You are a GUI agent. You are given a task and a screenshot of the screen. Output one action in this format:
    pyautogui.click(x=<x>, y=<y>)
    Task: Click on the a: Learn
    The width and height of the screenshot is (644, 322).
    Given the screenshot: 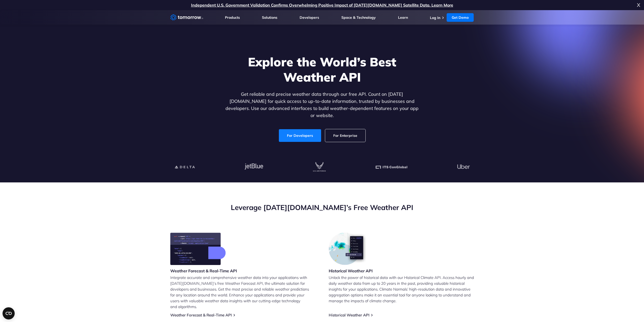 What is the action you would take?
    pyautogui.click(x=402, y=18)
    